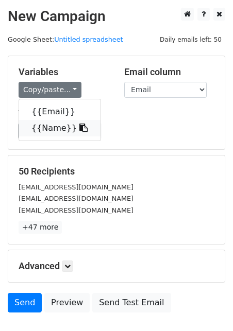  I want to click on a: Daily emails left: 50, so click(190, 39).